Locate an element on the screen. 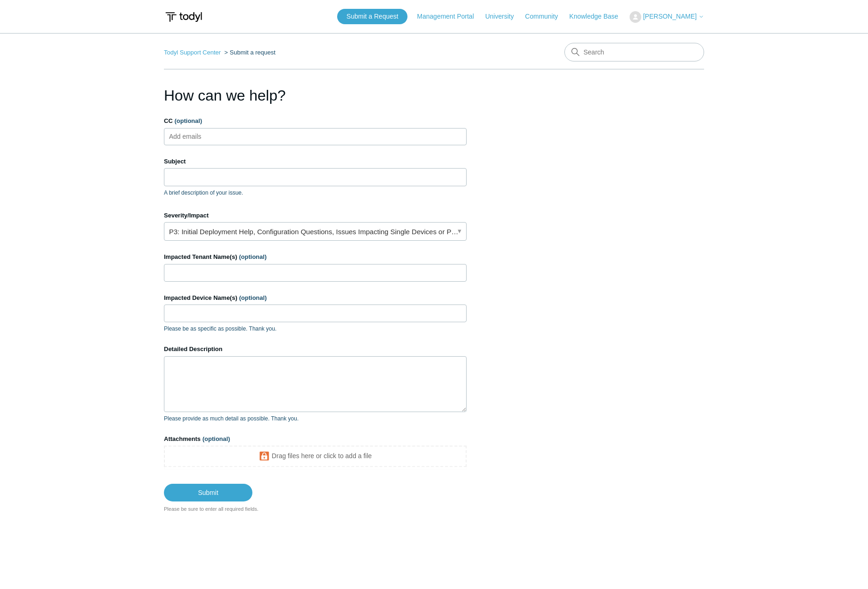 This screenshot has width=868, height=589. li: Todyl Support Center is located at coordinates (193, 52).